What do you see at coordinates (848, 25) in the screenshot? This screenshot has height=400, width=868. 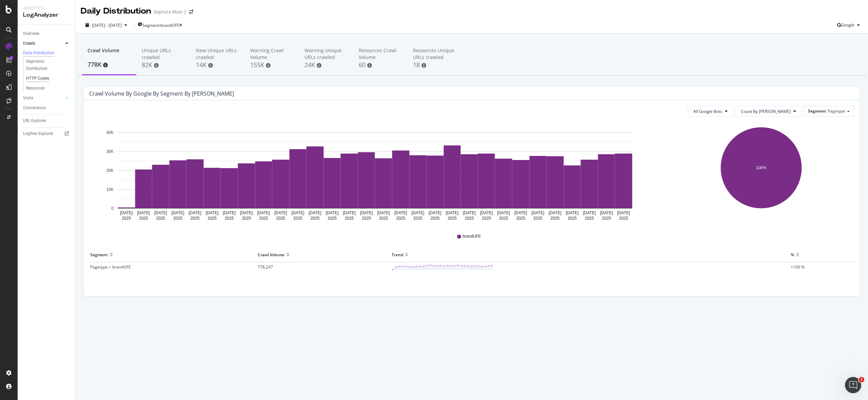 I see `span: Google` at bounding box center [848, 25].